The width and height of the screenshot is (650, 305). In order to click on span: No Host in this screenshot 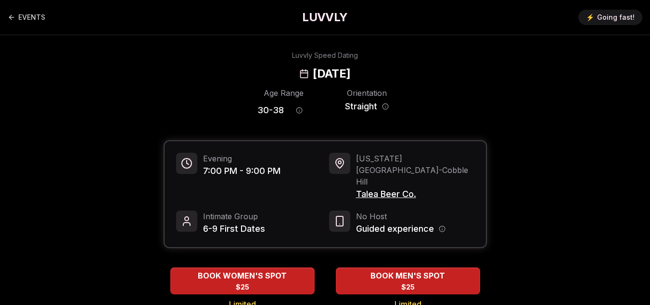, I will do `click(401, 216)`.